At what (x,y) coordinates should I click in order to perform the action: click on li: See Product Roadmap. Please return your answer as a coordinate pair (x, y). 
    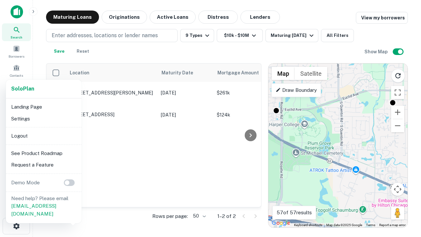
    Looking at the image, I should click on (44, 153).